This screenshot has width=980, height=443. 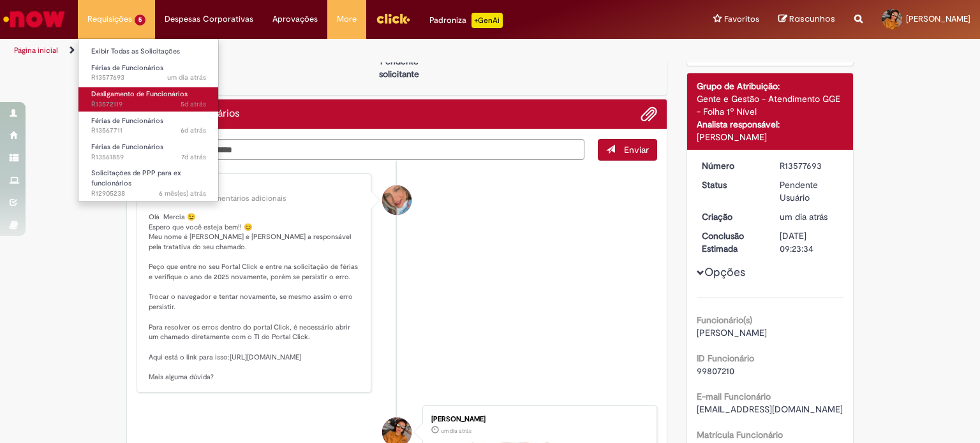 I want to click on span: 5, so click(x=140, y=19).